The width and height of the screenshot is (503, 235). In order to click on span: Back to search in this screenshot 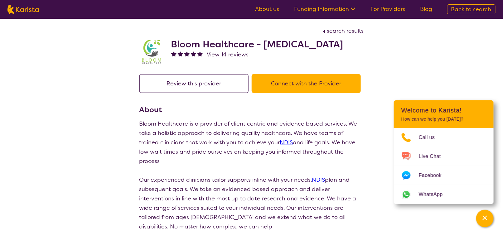, I will do `click(471, 9)`.